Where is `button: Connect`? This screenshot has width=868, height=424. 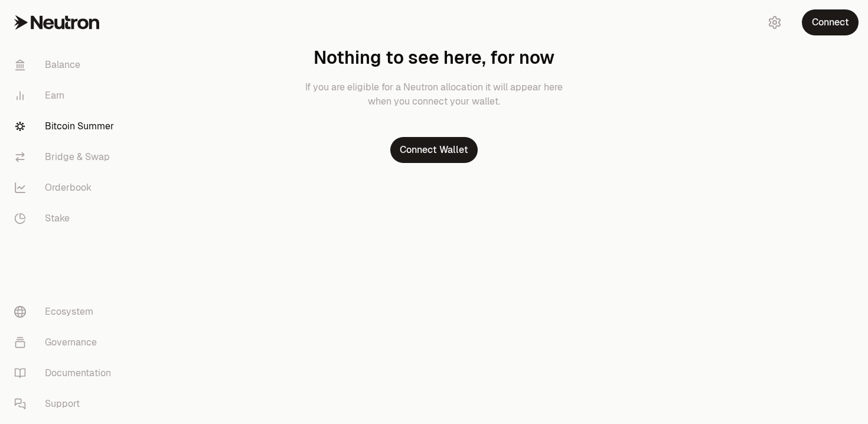 button: Connect is located at coordinates (830, 23).